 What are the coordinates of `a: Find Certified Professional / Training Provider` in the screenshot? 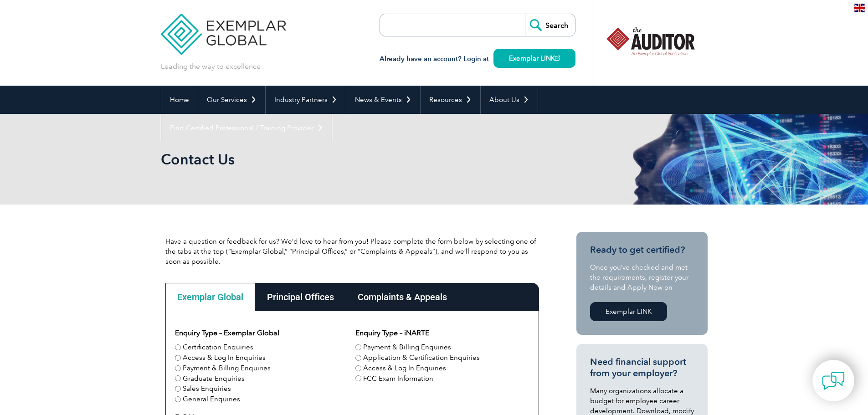 It's located at (247, 128).